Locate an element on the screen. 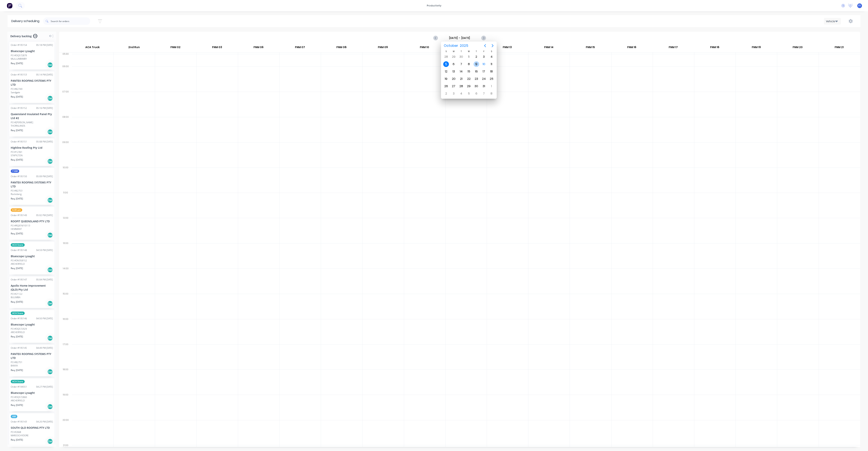  div: PO #82751 is located at coordinates (17, 362).